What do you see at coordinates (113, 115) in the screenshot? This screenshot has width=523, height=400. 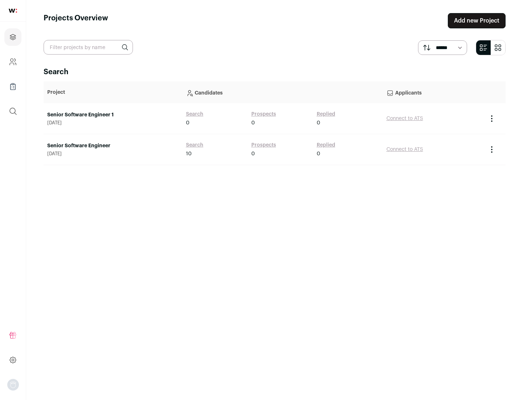 I see `a: Senior Software Engineer 1` at bounding box center [113, 115].